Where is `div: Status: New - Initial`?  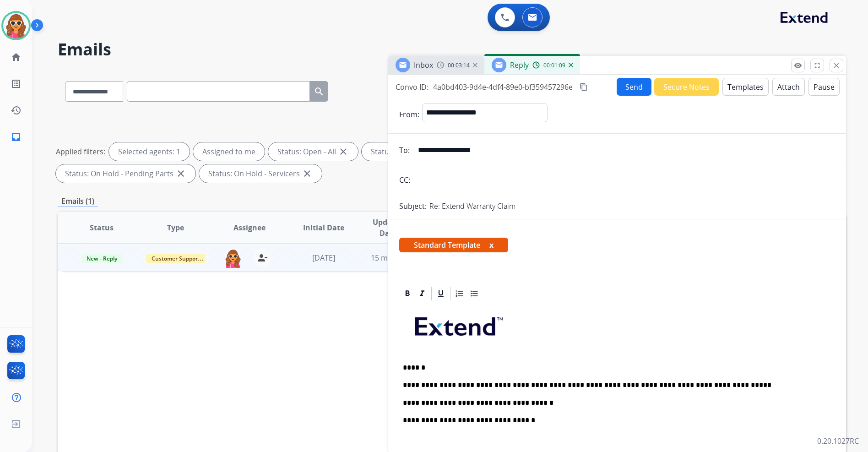
div: Status: New - Initial is located at coordinates (410, 152).